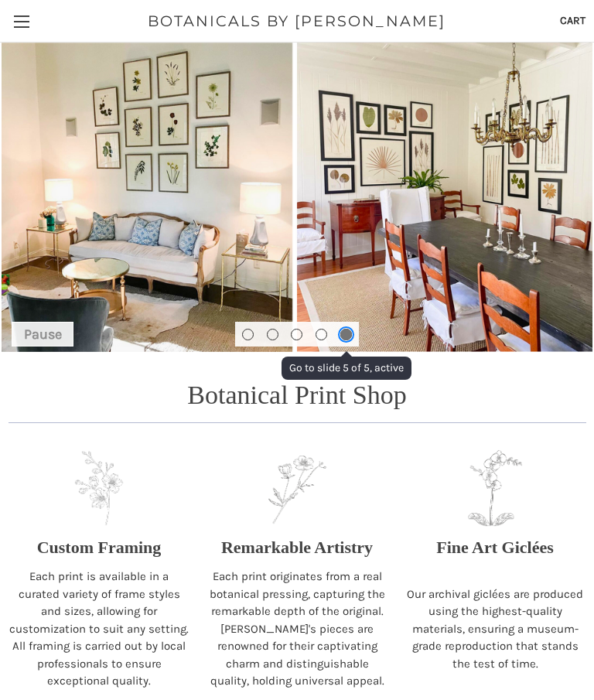 This screenshot has width=594, height=700. What do you see at coordinates (572, 20) in the screenshot?
I see `span: Cart` at bounding box center [572, 20].